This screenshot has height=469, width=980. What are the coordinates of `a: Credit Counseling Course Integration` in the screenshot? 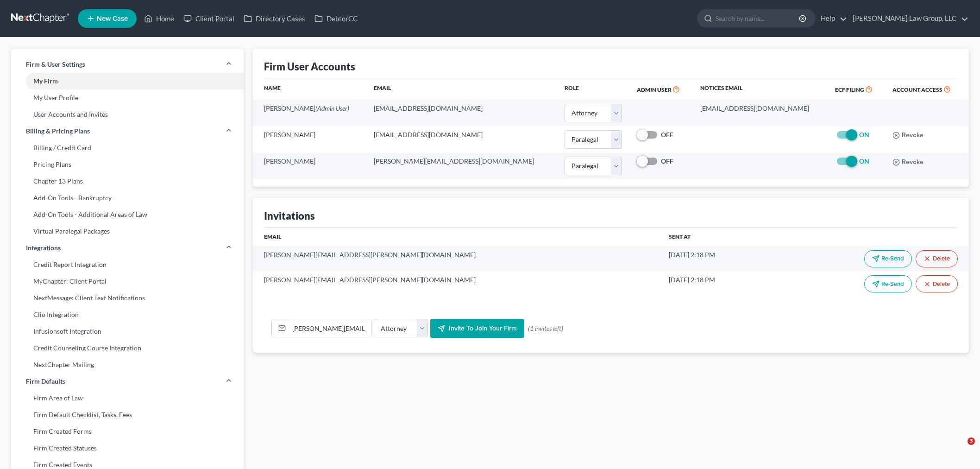 It's located at (127, 348).